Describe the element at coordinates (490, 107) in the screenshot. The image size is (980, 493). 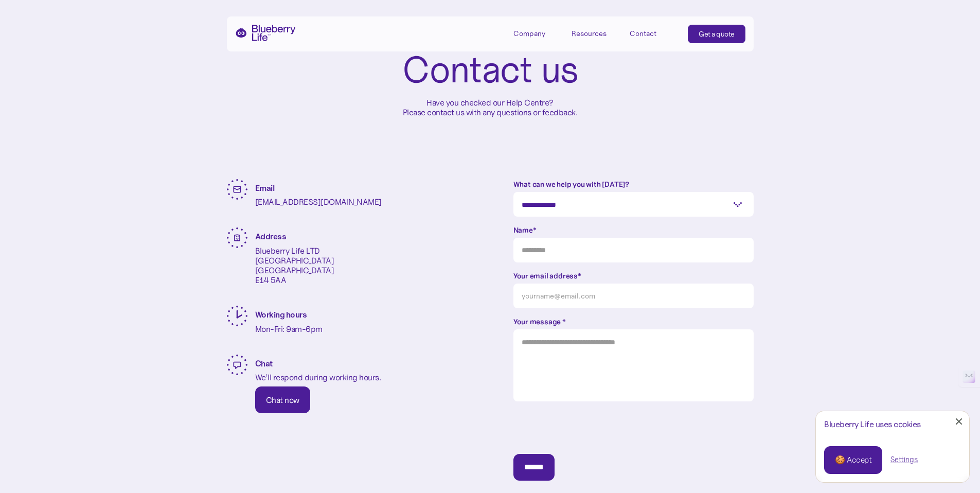
I see `p: Have you checked our Help Centre? Please contact us with any questions or feedback.` at that location.